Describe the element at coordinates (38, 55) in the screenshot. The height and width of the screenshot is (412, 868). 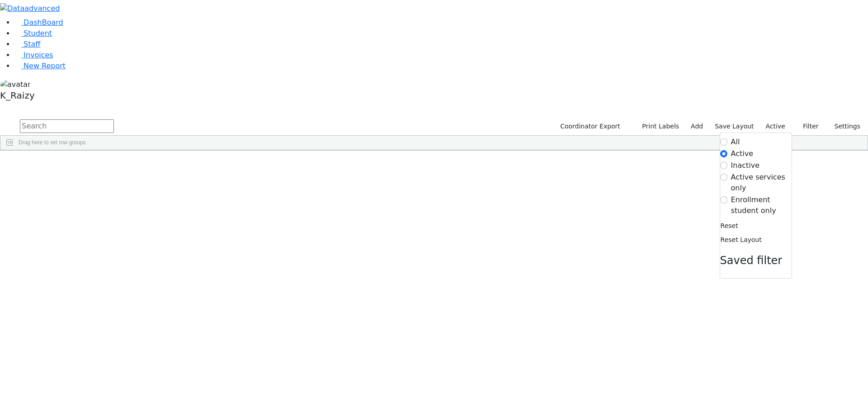
I see `span: Invoices` at that location.